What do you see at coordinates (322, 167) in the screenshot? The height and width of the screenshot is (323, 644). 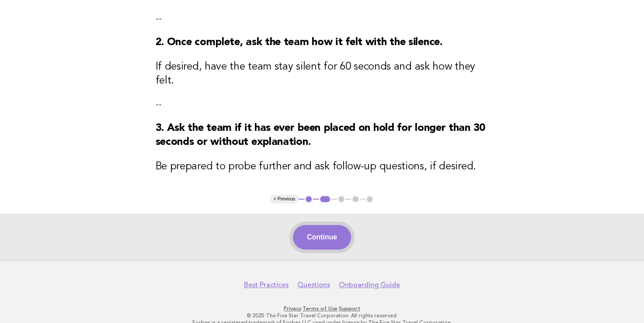 I see `h3: Be prepared to probe further and ask follow-up questions, if desired.` at bounding box center [322, 167].